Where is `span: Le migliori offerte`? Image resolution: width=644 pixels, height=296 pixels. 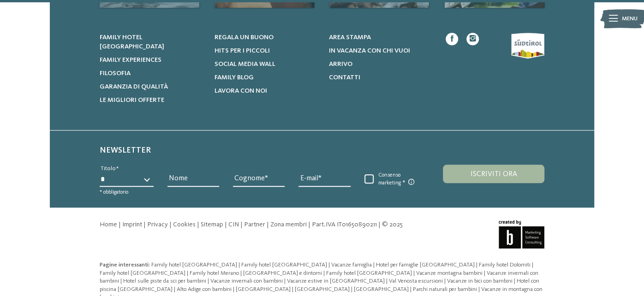
span: Le migliori offerte is located at coordinates (132, 100).